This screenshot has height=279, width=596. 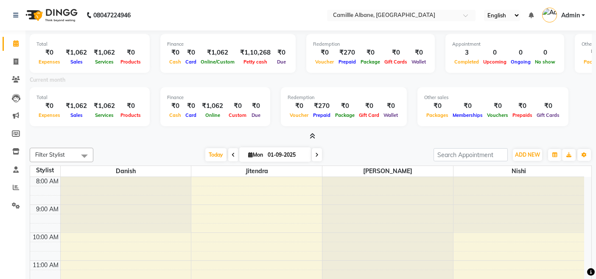 I want to click on label: Current month, so click(x=47, y=80).